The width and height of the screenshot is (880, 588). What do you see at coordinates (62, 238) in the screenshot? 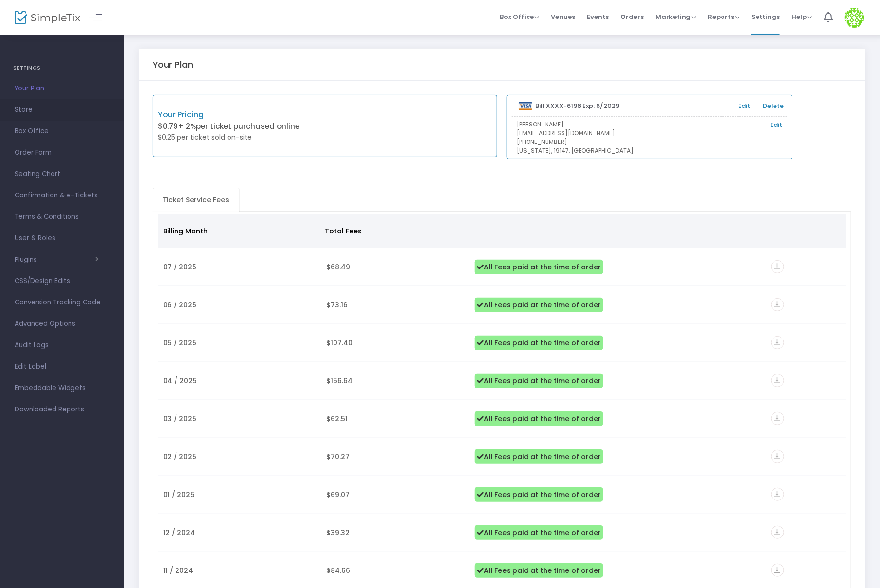
I see `span: User & Roles` at bounding box center [62, 238].